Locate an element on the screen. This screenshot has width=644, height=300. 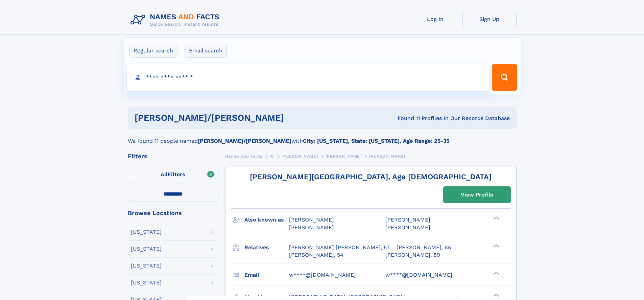
h3: Relatives is located at coordinates (267, 248).